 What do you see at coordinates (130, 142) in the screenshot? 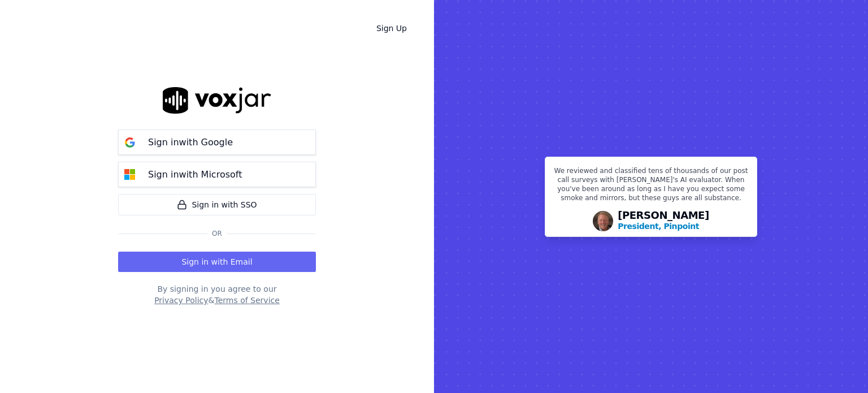
I see `img: google Sign in button` at bounding box center [130, 142].